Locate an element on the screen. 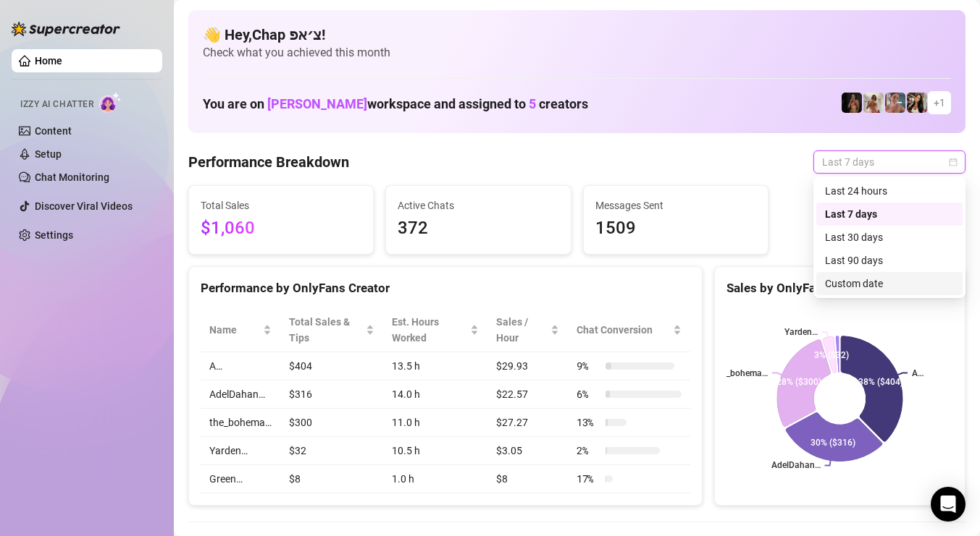  td: Yarden… is located at coordinates (241, 451).